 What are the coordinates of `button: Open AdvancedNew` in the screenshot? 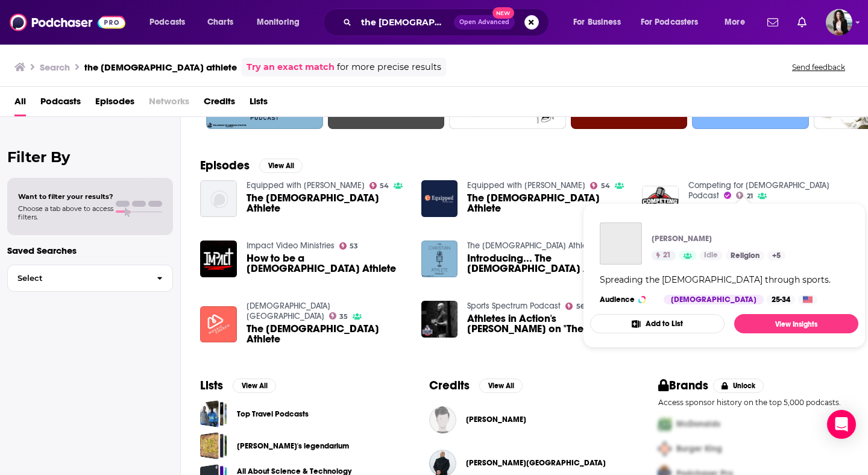 It's located at (484, 23).